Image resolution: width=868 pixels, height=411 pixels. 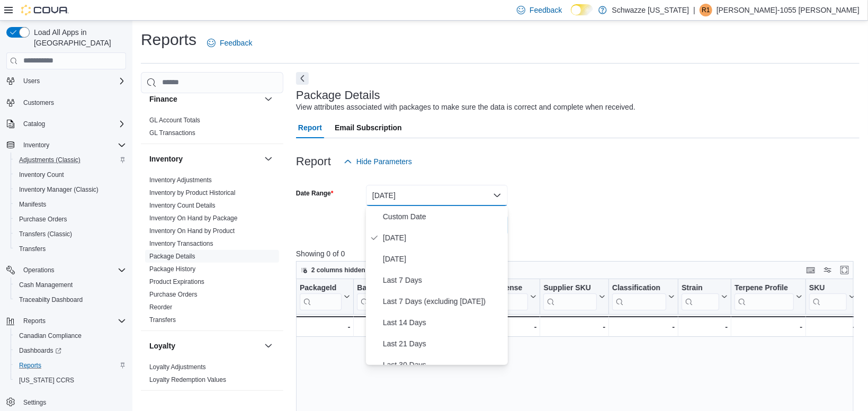 What do you see at coordinates (700, 287) in the screenshot?
I see `div: Strain` at bounding box center [700, 287].